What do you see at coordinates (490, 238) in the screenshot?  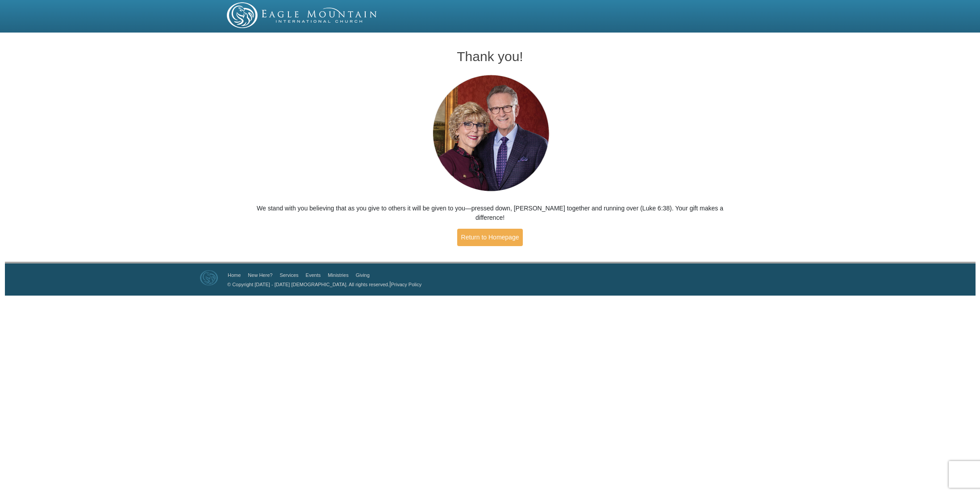 I see `a: Return to Homepage` at bounding box center [490, 238].